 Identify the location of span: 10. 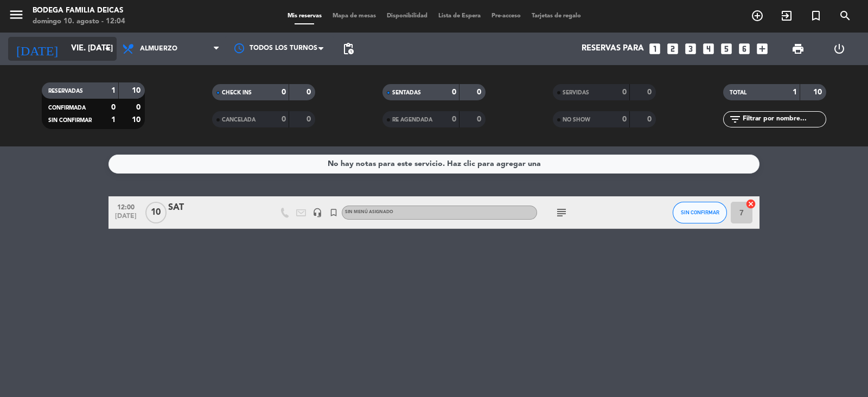
(156, 213).